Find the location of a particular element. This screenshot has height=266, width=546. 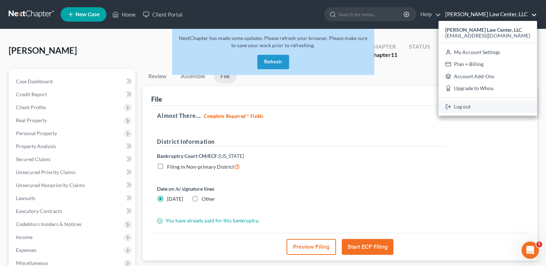

span: 5 is located at coordinates (539, 244).